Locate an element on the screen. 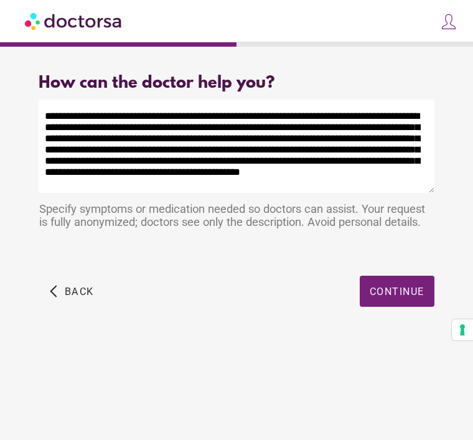 This screenshot has width=473, height=440. div: How can the doctor help you? is located at coordinates (236, 83).